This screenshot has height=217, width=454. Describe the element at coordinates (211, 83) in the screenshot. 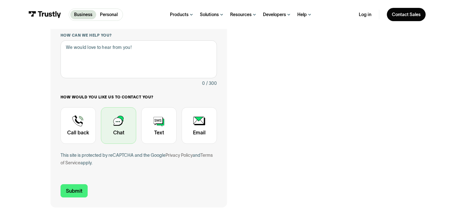

I see `div: / 300` at that location.